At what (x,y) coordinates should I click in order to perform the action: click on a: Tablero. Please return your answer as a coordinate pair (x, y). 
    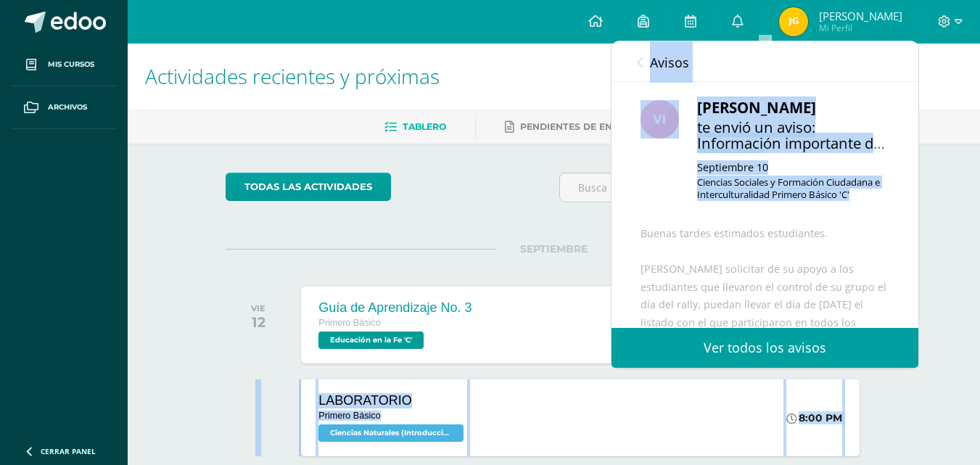
    Looking at the image, I should click on (415, 127).